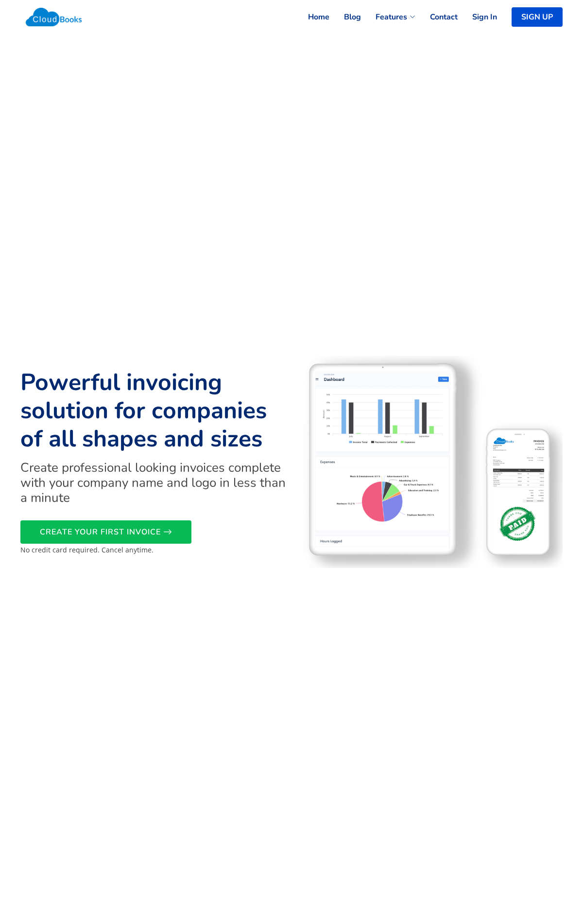 Image resolution: width=583 pixels, height=924 pixels. I want to click on h1: Powerful invoicing solution for companies of all shapes and sizes, so click(153, 411).